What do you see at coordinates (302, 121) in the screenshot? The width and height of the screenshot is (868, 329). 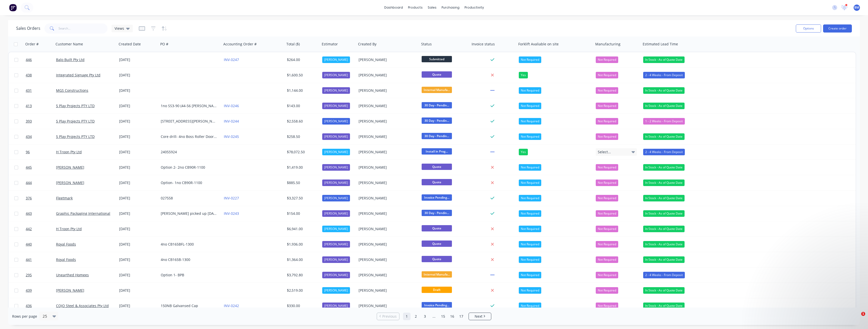 I see `div: $2,558.60` at bounding box center [302, 121].